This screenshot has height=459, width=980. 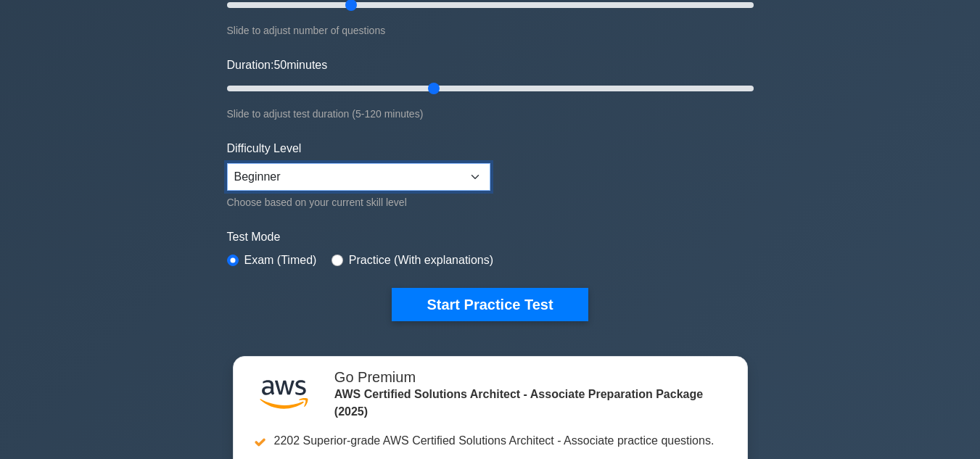 What do you see at coordinates (281, 260) in the screenshot?
I see `label: Exam (Timed)` at bounding box center [281, 260].